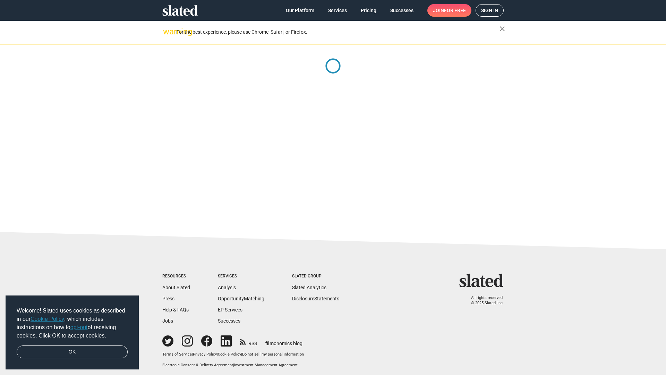 Image resolution: width=666 pixels, height=375 pixels. What do you see at coordinates (72, 352) in the screenshot?
I see `a: dismiss cookie message` at bounding box center [72, 352].